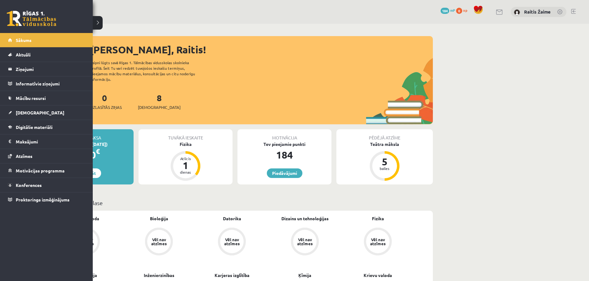 The image size is (589, 281). What do you see at coordinates (284, 155) in the screenshot?
I see `div: 184` at bounding box center [284, 155].